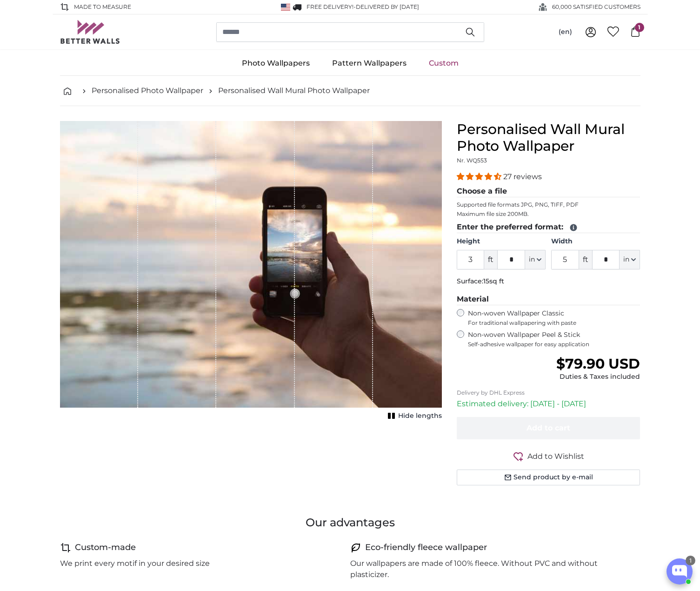 The width and height of the screenshot is (700, 591). What do you see at coordinates (276, 64) in the screenshot?
I see `a: Photo Wallpapers` at bounding box center [276, 64].